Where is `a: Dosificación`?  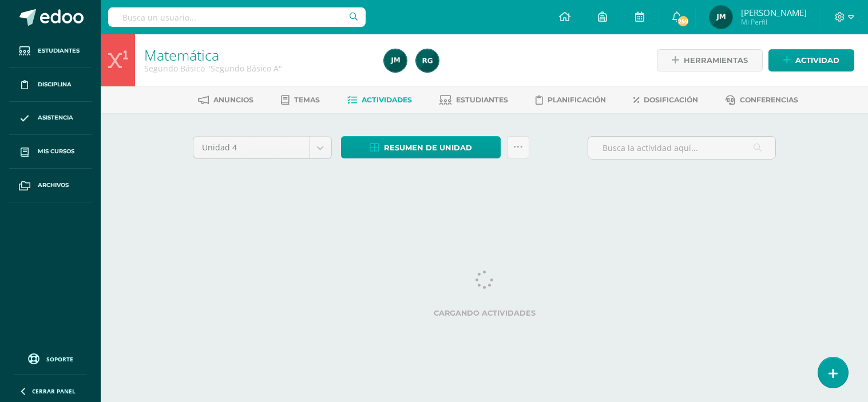
a: Dosificación is located at coordinates (666, 100).